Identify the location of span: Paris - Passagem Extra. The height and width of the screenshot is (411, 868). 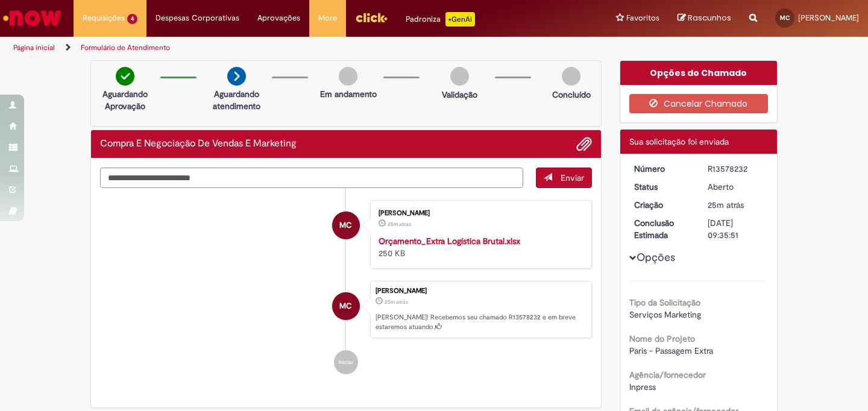
(670, 351).